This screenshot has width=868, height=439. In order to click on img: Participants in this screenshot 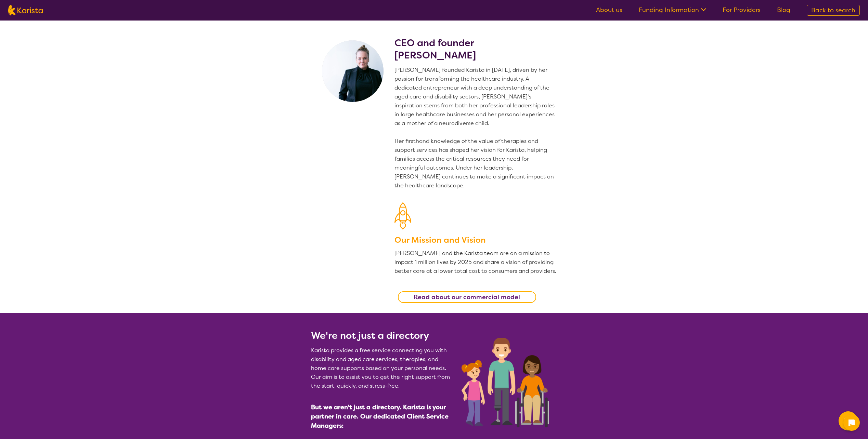, I will do `click(505, 383)`.